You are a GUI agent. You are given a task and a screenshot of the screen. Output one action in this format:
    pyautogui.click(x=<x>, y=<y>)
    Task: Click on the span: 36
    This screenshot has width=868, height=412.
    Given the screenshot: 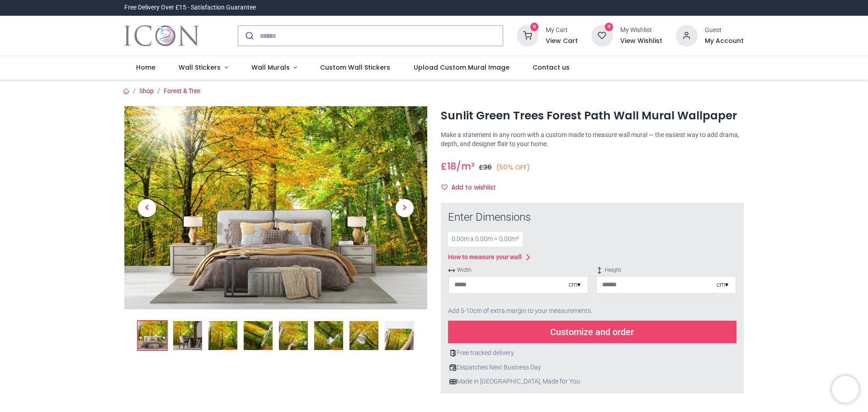 What is the action you would take?
    pyautogui.click(x=488, y=167)
    